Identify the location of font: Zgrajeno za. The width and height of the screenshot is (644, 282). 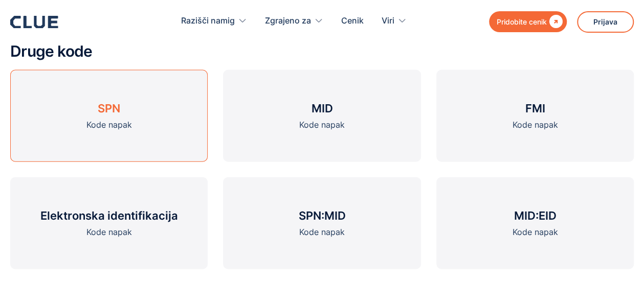
(288, 20).